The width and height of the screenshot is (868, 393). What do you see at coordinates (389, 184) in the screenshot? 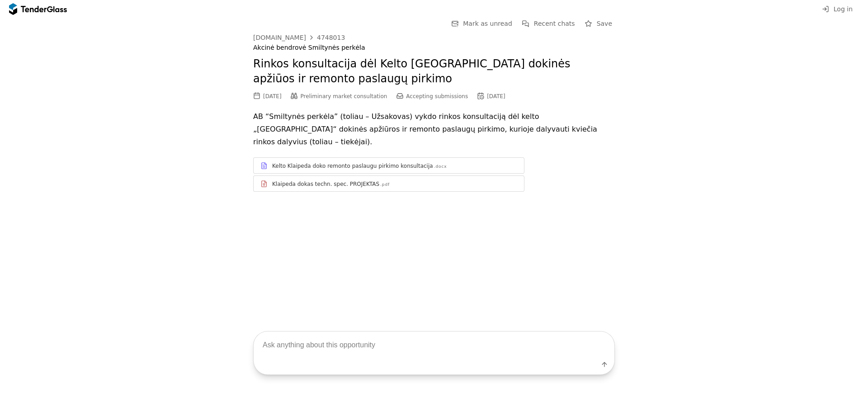
I see `a: Klaipeda dokas techn. spec. PROJEKTAS.pdf` at bounding box center [389, 184].